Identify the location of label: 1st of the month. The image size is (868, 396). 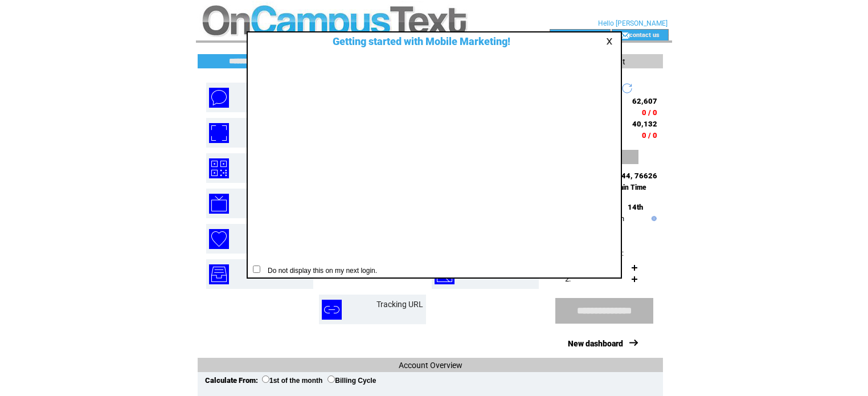
(293, 380).